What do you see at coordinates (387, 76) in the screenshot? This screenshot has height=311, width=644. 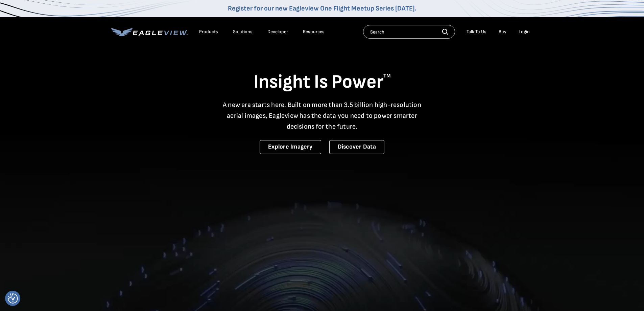 I see `sup: TM` at bounding box center [387, 76].